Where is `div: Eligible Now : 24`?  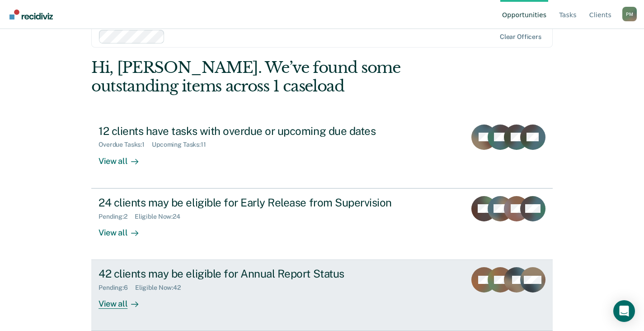 div: Eligible Now : 24 is located at coordinates (161, 216).